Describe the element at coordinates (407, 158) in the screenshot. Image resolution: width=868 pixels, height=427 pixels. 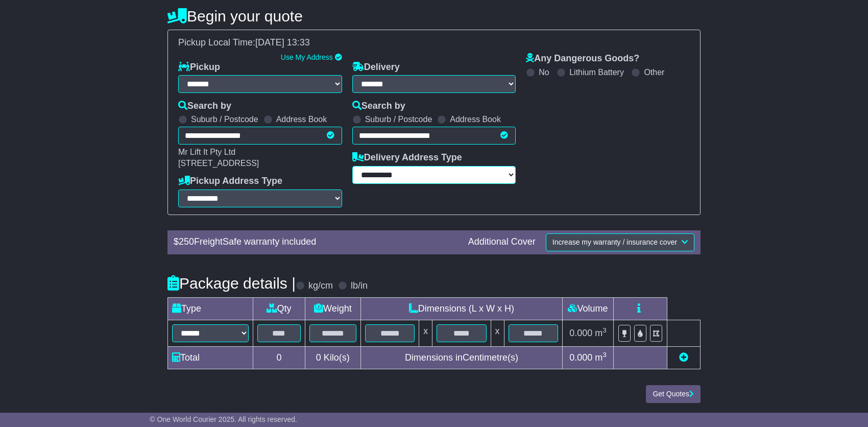
I see `label: Delivery Address Type` at that location.